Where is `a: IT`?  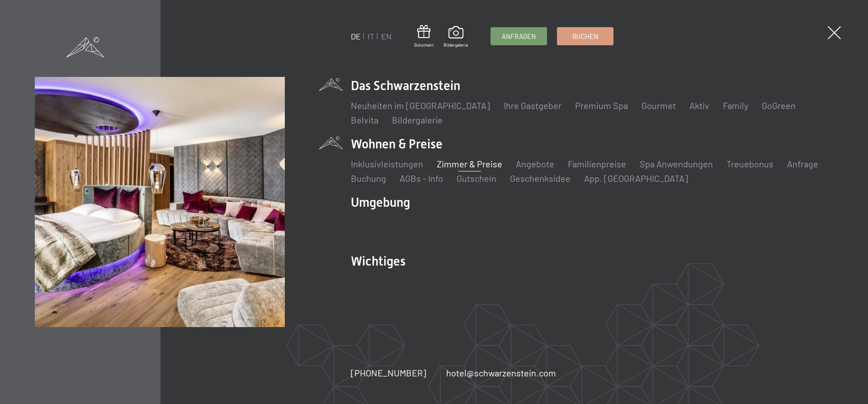 a: IT is located at coordinates (370, 36).